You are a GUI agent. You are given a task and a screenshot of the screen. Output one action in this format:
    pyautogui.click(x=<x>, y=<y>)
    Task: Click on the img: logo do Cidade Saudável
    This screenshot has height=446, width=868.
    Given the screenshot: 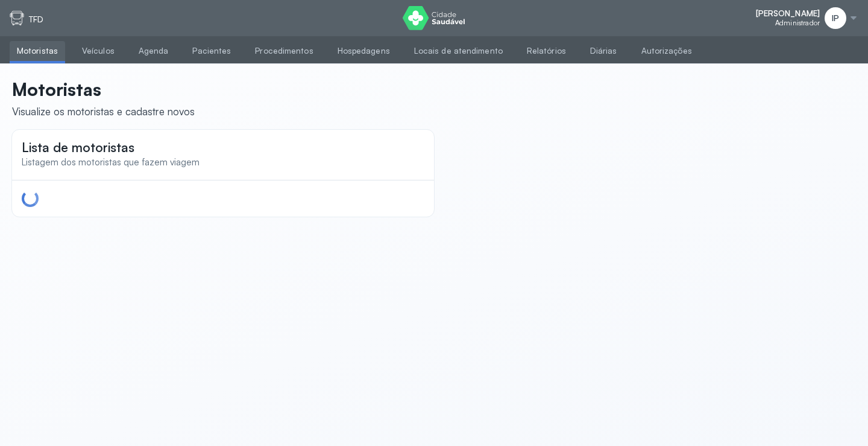 What is the action you would take?
    pyautogui.click(x=433, y=18)
    